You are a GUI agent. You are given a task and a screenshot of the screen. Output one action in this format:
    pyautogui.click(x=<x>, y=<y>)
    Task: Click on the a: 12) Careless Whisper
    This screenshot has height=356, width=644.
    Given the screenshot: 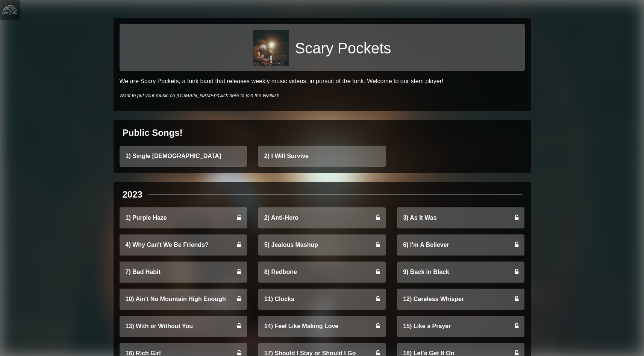 What is the action you would take?
    pyautogui.click(x=461, y=299)
    